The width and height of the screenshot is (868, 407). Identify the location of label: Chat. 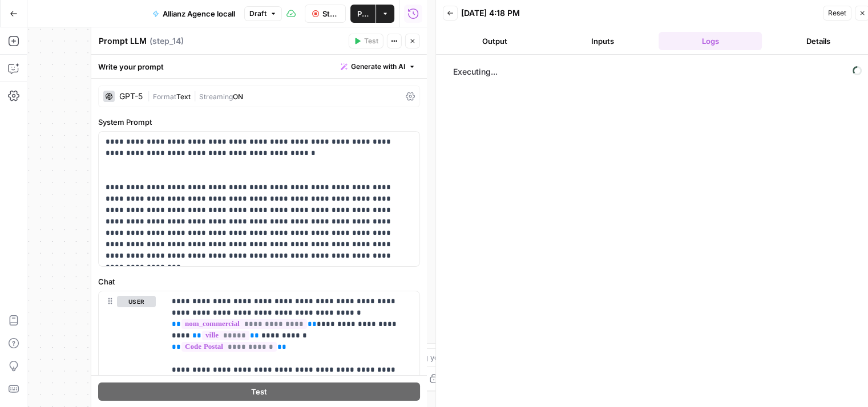
(259, 282).